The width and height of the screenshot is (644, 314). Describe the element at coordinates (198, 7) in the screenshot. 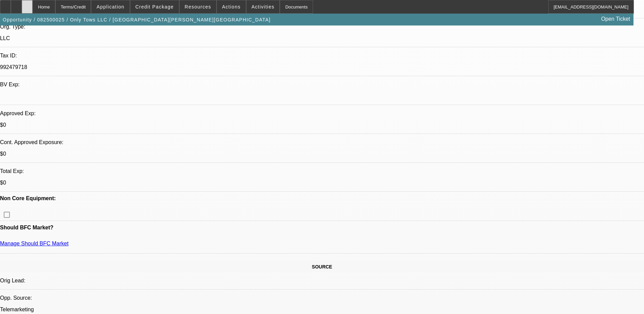

I see `button: Resources` at that location.